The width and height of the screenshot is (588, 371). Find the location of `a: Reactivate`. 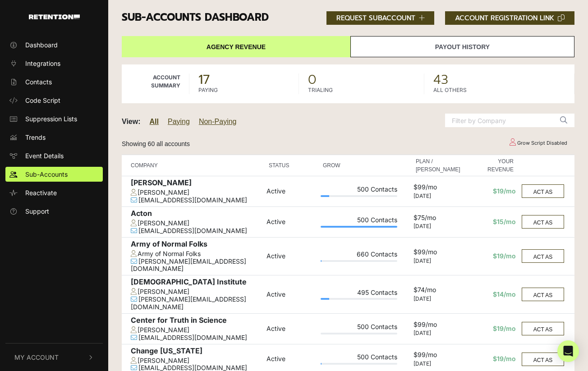

a: Reactivate is located at coordinates (54, 192).